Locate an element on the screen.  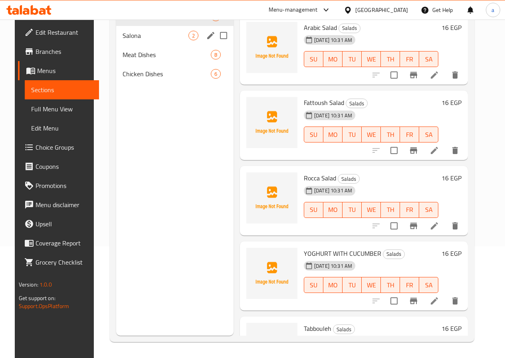
button: edit is located at coordinates (211, 36).